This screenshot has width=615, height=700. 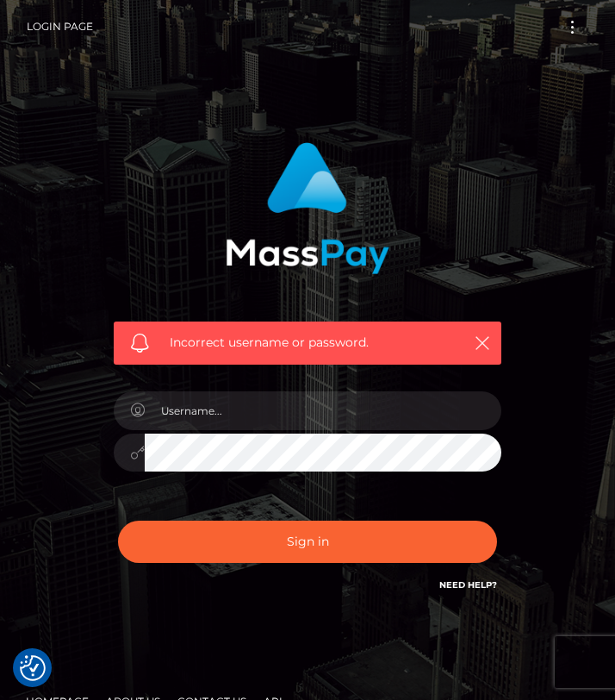 I want to click on a: Need Help?, so click(x=468, y=584).